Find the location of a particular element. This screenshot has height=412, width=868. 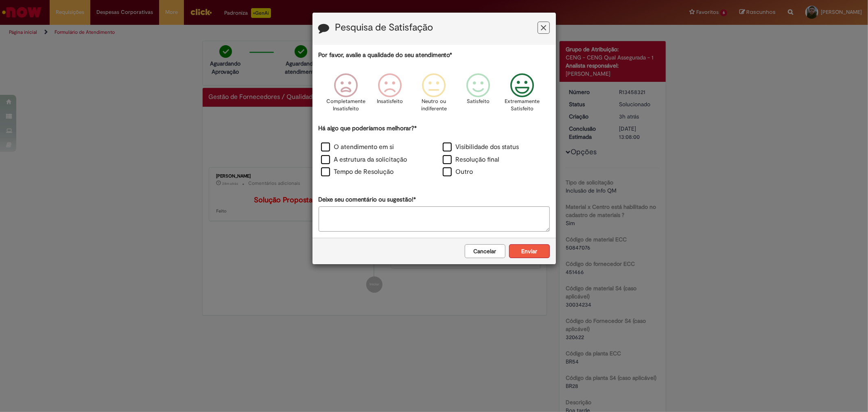

p: Insatisfeito is located at coordinates (390, 101).